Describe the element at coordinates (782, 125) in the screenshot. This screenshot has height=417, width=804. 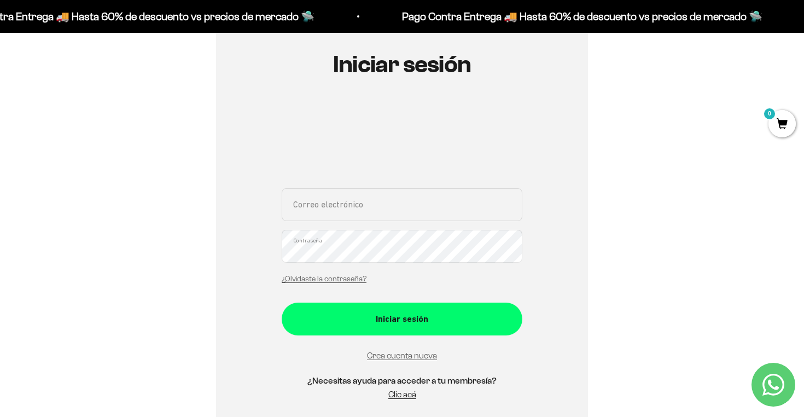
I see `a: 0` at that location.